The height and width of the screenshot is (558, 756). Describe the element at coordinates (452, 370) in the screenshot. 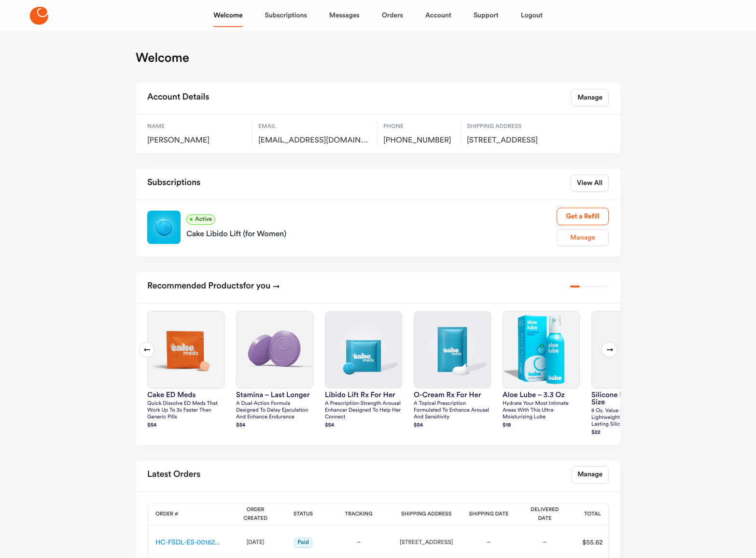

I see `a: O-Cream Rx for HerO-Cream Rx for HerA topical prescription formulated to enhance arousal and sens...` at that location.